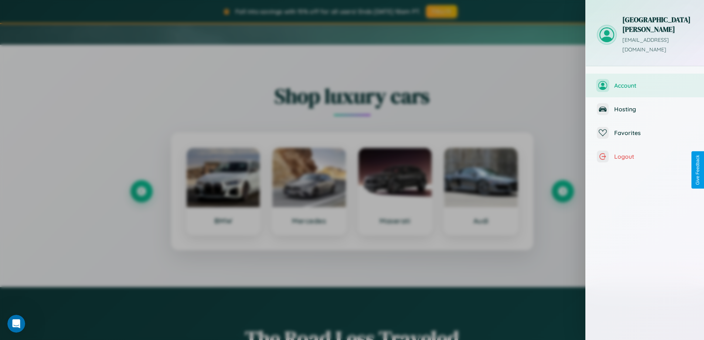 The image size is (704, 340). What do you see at coordinates (654, 156) in the screenshot?
I see `span: Logout` at bounding box center [654, 156].